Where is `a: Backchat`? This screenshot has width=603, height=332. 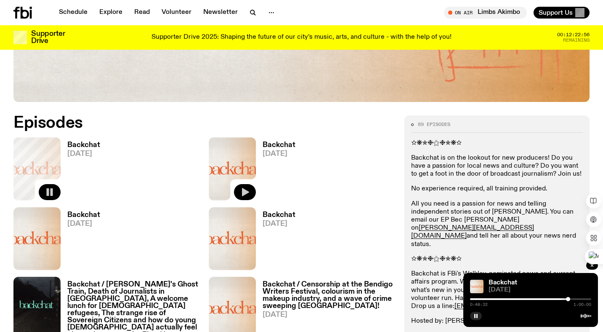
a: Backchat is located at coordinates (503, 282).